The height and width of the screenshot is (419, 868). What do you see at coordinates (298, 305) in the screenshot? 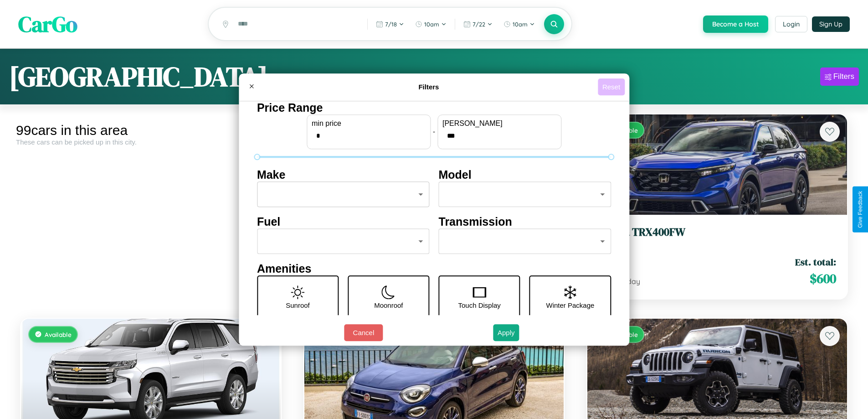
I see `p: Sunroof` at bounding box center [298, 305].